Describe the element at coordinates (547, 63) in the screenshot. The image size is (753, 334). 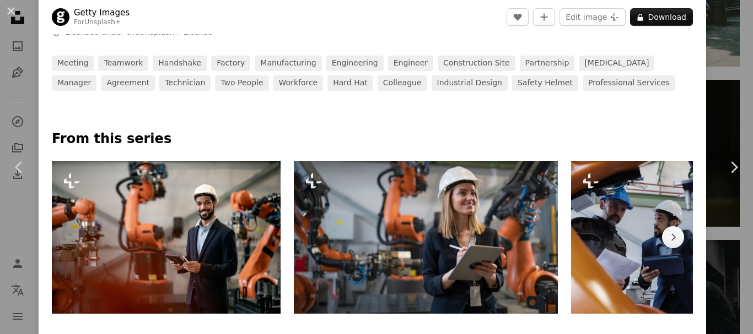
I see `a: partnership` at that location.